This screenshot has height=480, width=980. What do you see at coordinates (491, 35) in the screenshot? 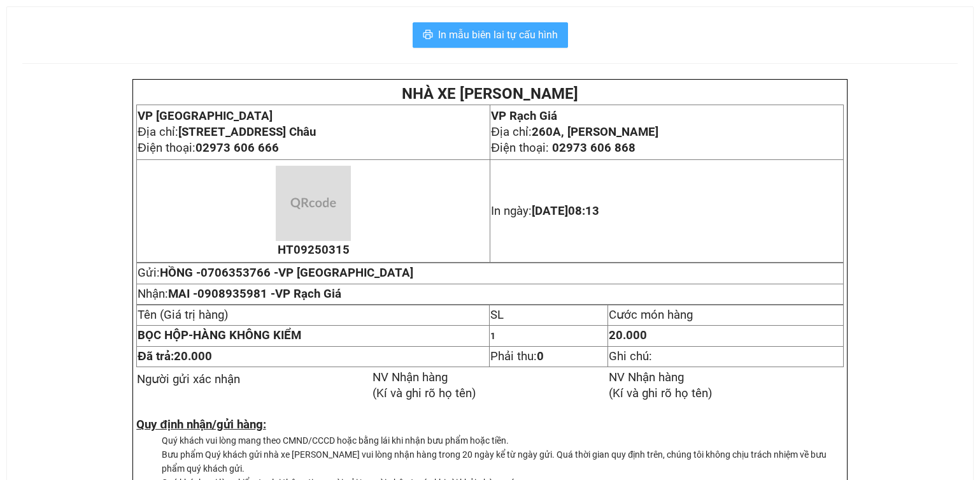
I see `button: printerIn mẫu biên lai tự cấu hình` at bounding box center [491, 35].